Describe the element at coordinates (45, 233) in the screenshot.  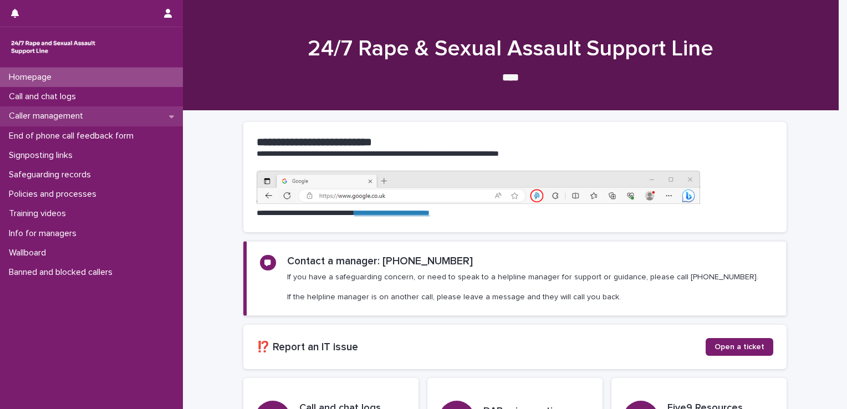
I see `p: Info for managers` at that location.